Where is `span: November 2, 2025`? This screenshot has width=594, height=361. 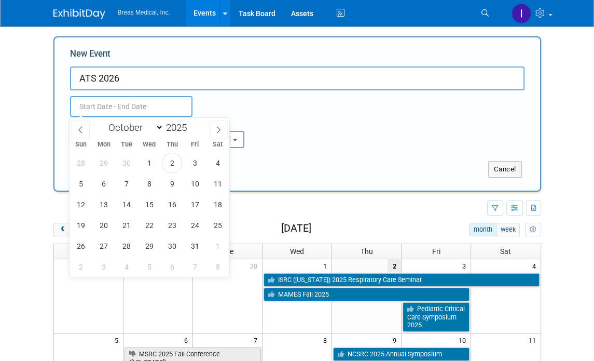 span: November 2, 2025 is located at coordinates (80, 266).